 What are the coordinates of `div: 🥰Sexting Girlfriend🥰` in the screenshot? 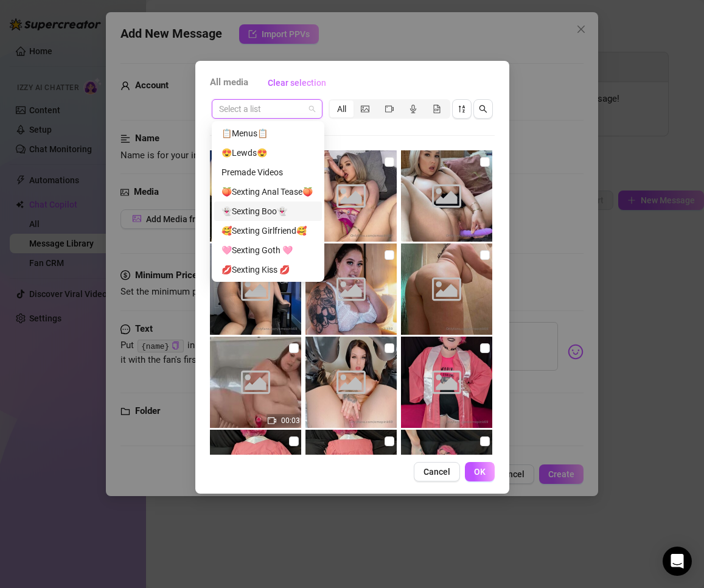 It's located at (268, 231).